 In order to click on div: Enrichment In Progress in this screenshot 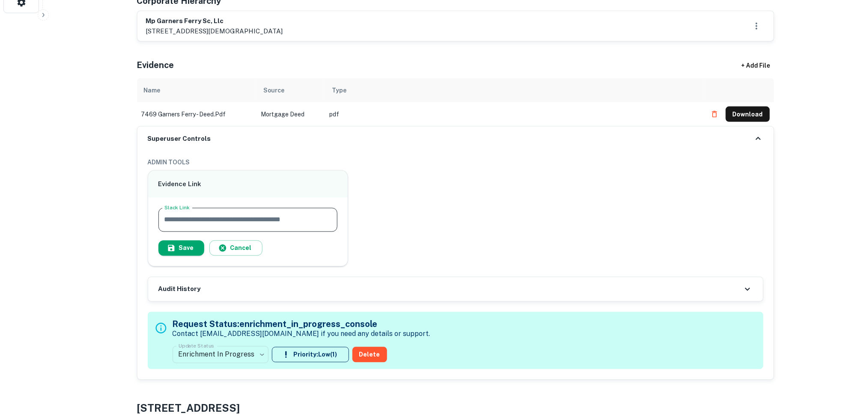, I will do `click(221, 355)`.